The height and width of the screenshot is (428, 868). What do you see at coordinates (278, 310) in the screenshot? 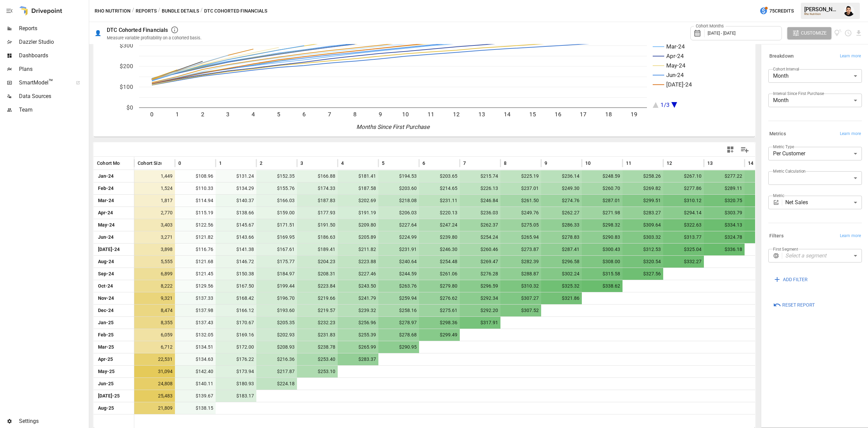
I see `span: $193.60` at bounding box center [278, 310].